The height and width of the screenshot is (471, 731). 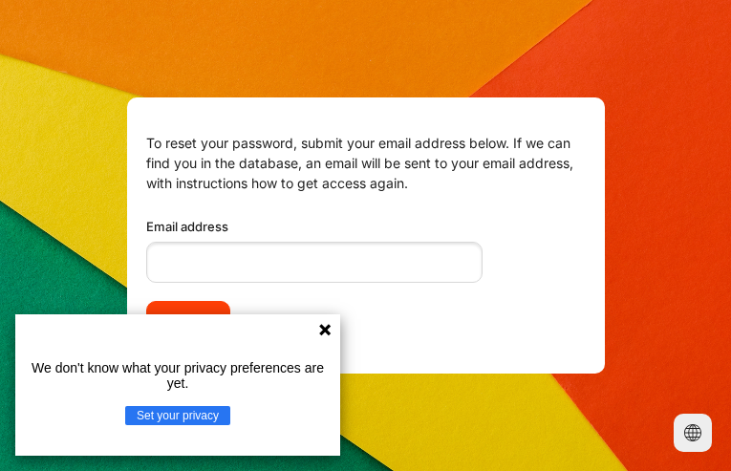 What do you see at coordinates (188, 321) in the screenshot?
I see `input: Search` at bounding box center [188, 321].